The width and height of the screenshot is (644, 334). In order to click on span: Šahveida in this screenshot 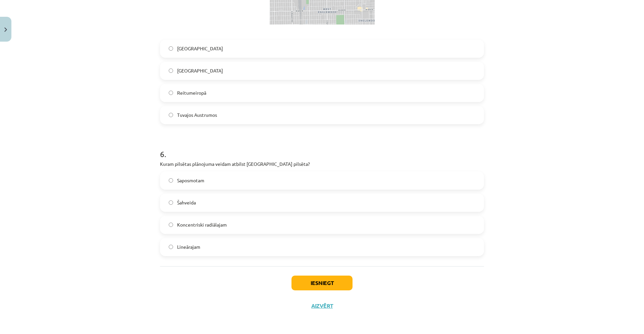, I will do `click(187, 202)`.